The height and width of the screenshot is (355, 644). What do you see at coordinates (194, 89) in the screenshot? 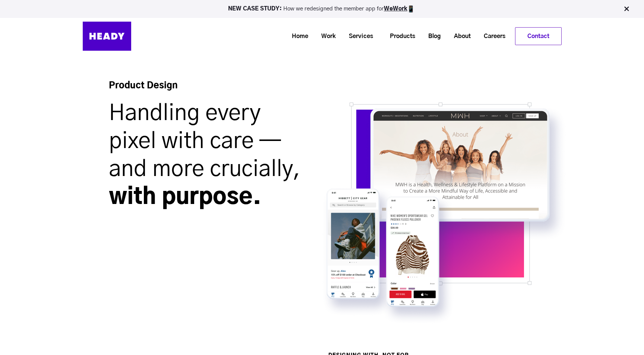
I see `h4: Product Design` at bounding box center [194, 89].